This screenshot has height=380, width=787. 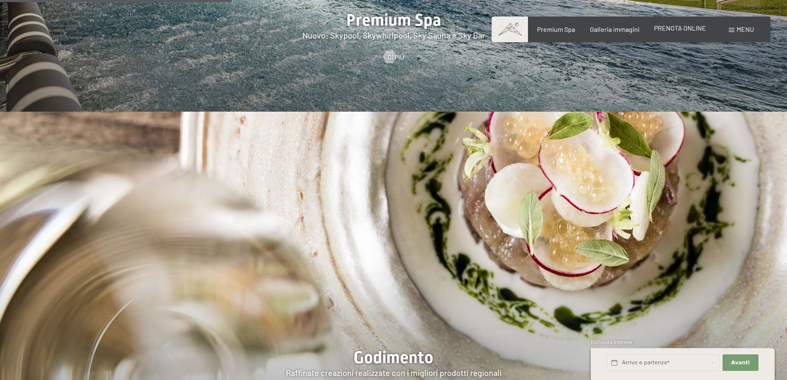 What do you see at coordinates (615, 29) in the screenshot?
I see `span: Galleria immagini` at bounding box center [615, 29].